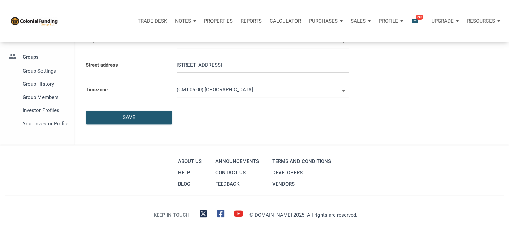 The image size is (509, 233). Describe the element at coordinates (45, 123) in the screenshot. I see `span: Your Investor Profile` at that location.